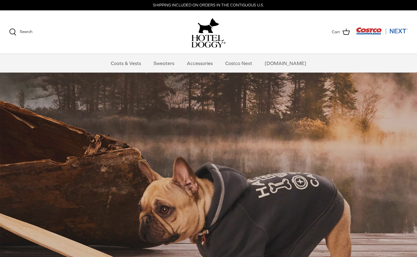 The image size is (417, 257). I want to click on a: Search, so click(21, 32).